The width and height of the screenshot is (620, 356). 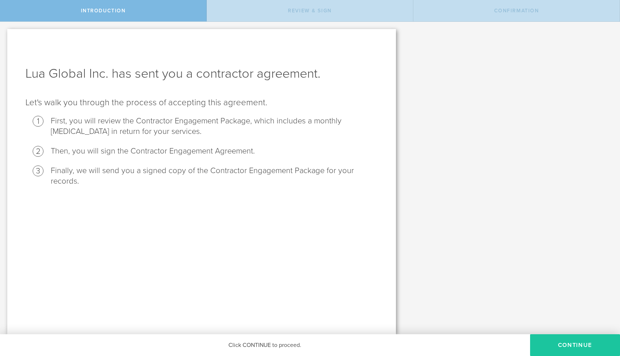 I want to click on li: Then, you will sign the Contractor Engagement Agreement., so click(x=214, y=151).